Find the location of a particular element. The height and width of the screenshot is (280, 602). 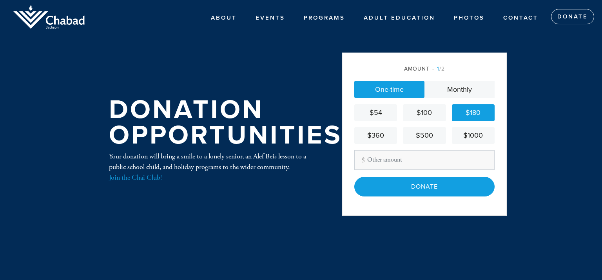

a: Adult Education is located at coordinates (399, 18).